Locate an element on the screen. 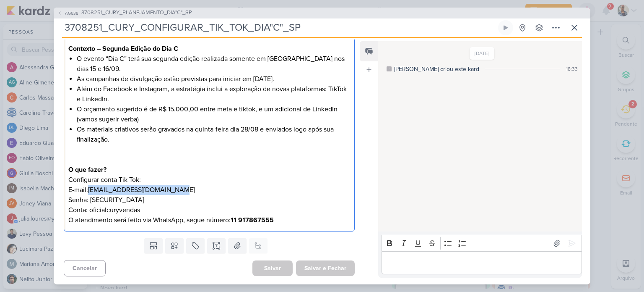 The width and height of the screenshot is (644, 292). button: Cancelar is located at coordinates (85, 268).